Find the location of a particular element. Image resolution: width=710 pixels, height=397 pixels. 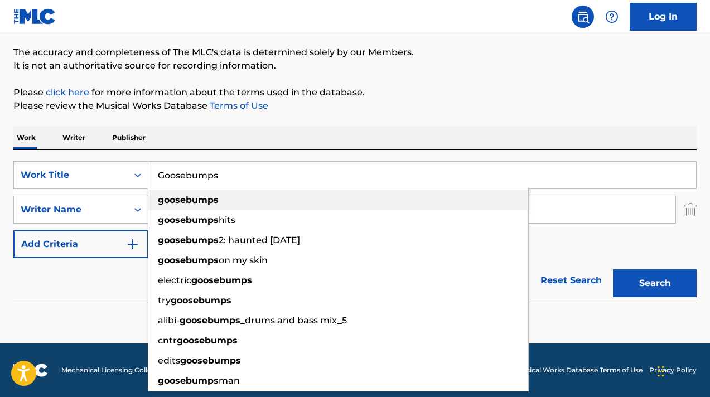

button: Add Criteria is located at coordinates (81, 244).